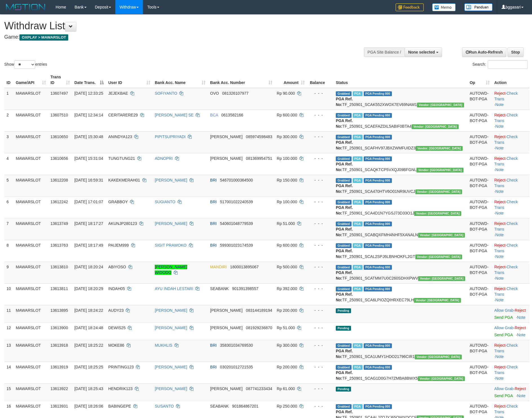  Describe the element at coordinates (287, 158) in the screenshot. I see `span: Rp 100.000` at that location.